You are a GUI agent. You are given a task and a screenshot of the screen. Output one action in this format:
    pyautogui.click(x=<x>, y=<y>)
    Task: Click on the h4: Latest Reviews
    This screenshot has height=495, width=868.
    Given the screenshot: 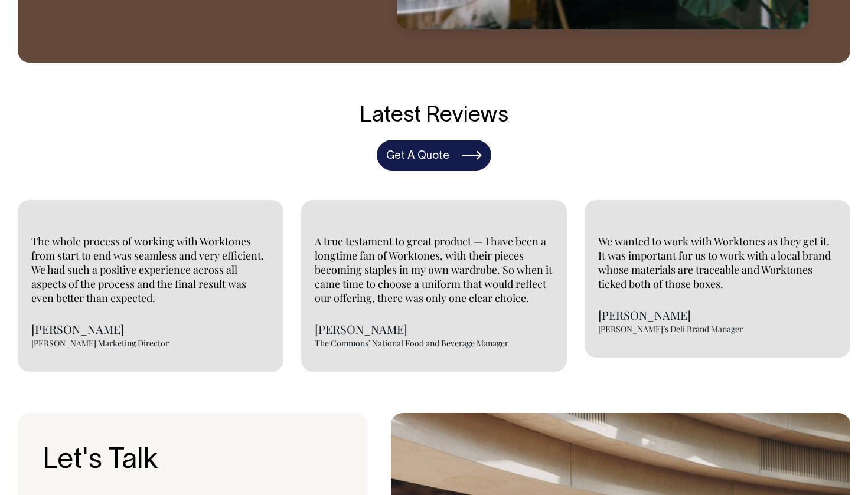 What is the action you would take?
    pyautogui.click(x=434, y=116)
    